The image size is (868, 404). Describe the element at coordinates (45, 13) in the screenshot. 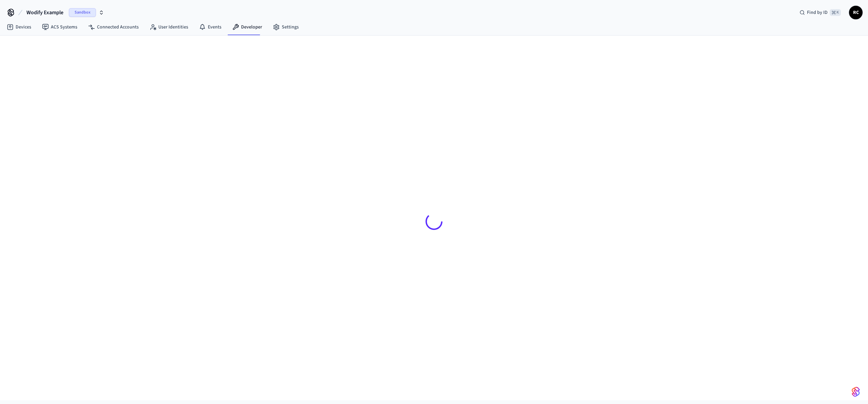

I see `span: Wodify Example` at that location.